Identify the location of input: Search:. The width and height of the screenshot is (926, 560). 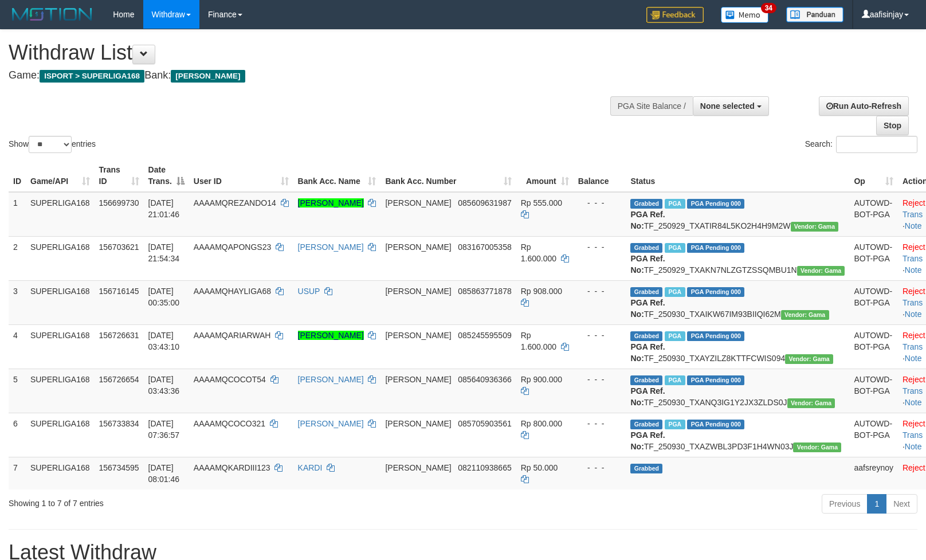
(876, 144).